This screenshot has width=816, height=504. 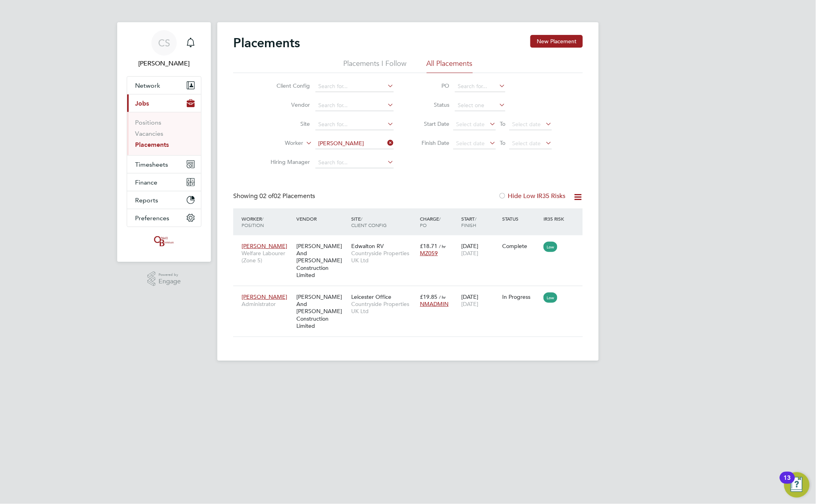 I want to click on button: New Placement, so click(x=557, y=42).